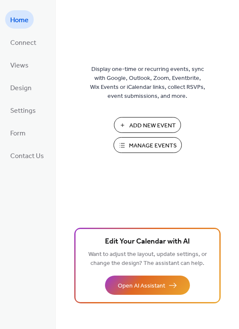 The width and height of the screenshot is (239, 329). What do you see at coordinates (19, 19) in the screenshot?
I see `a: Home` at bounding box center [19, 19].